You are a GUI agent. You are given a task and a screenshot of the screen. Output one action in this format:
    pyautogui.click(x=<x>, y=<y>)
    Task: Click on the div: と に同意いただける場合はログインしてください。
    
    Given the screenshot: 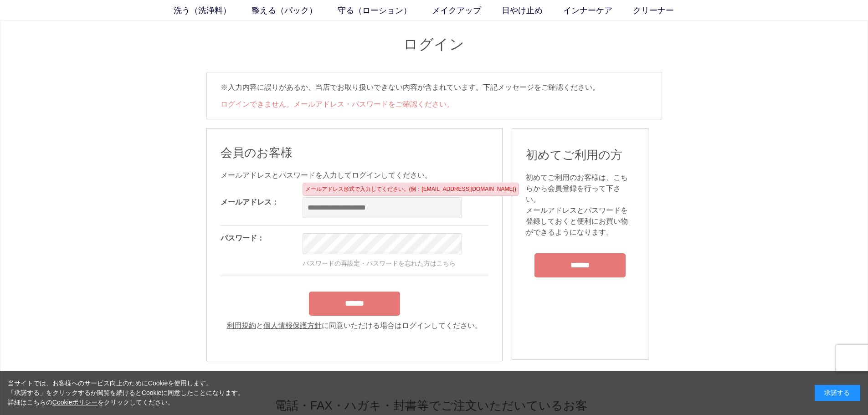 What is the action you would take?
    pyautogui.click(x=355, y=326)
    